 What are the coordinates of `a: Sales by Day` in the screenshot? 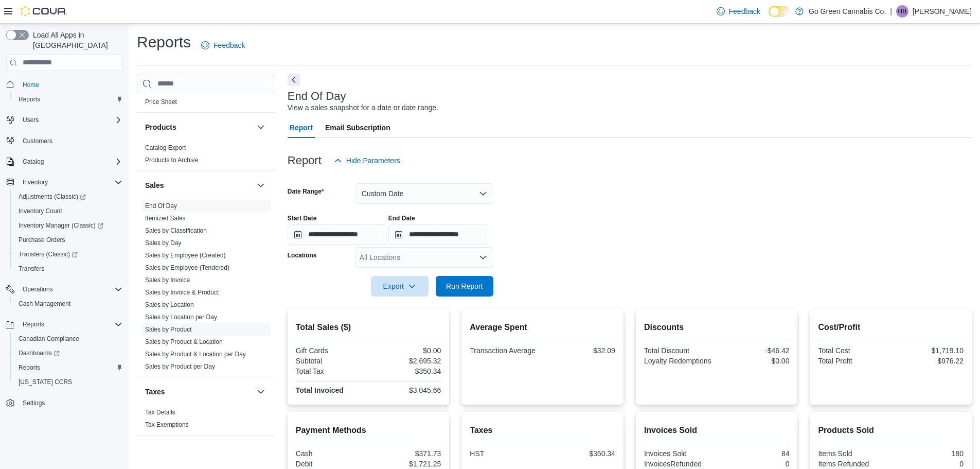 It's located at (163, 243).